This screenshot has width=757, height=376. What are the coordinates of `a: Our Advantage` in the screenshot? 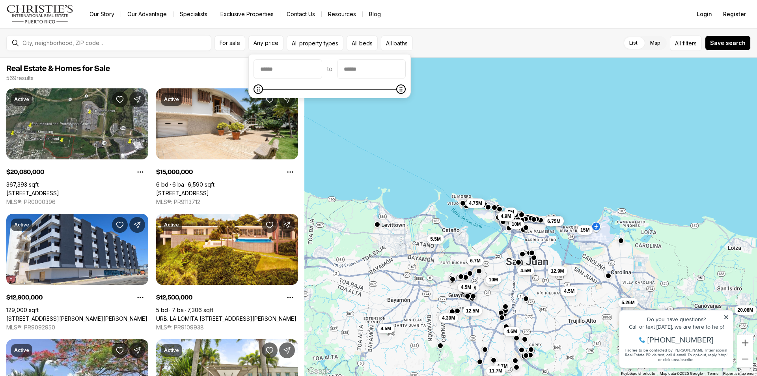 It's located at (147, 14).